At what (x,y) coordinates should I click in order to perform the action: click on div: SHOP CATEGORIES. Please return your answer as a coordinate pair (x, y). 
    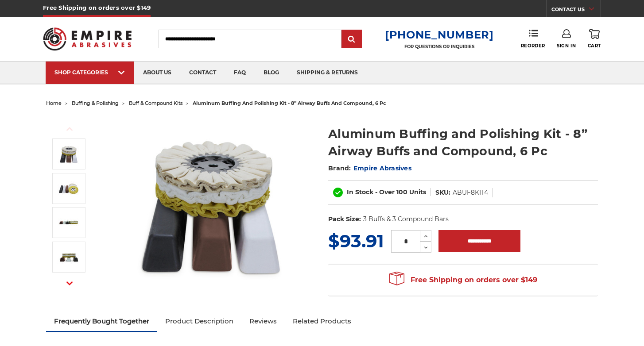
    Looking at the image, I should click on (90, 72).